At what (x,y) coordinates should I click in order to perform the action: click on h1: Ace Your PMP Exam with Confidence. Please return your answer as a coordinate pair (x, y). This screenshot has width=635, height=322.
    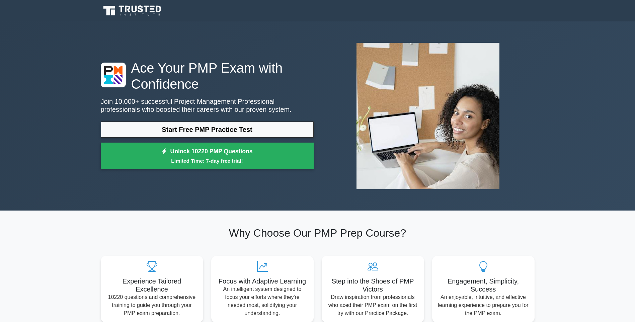
    Looking at the image, I should click on (207, 76).